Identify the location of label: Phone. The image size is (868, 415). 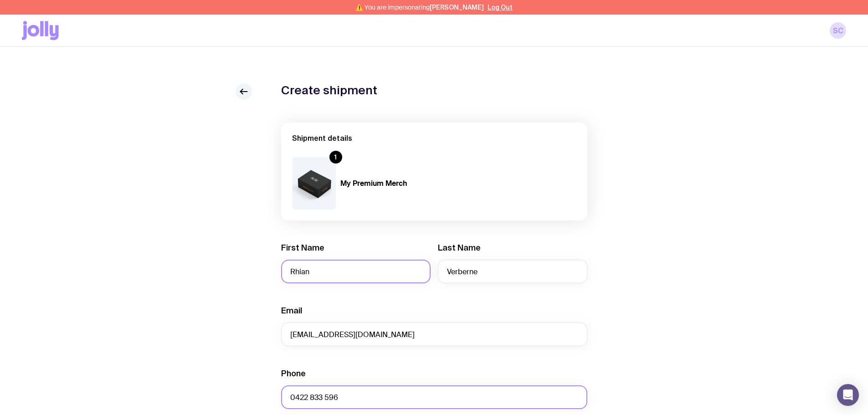
(293, 374).